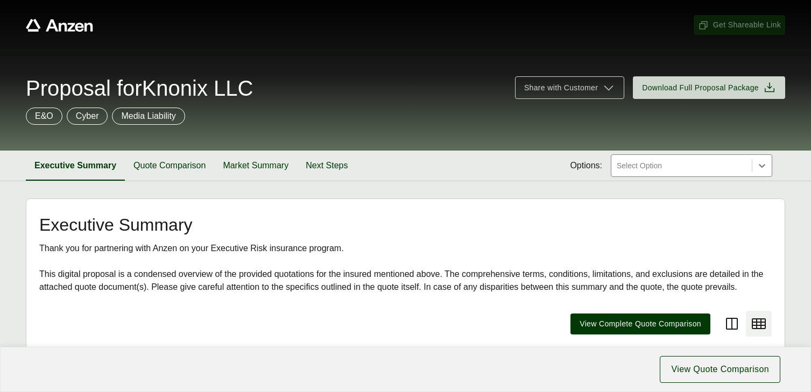 This screenshot has width=811, height=392. I want to click on button: Executive Summary, so click(75, 166).